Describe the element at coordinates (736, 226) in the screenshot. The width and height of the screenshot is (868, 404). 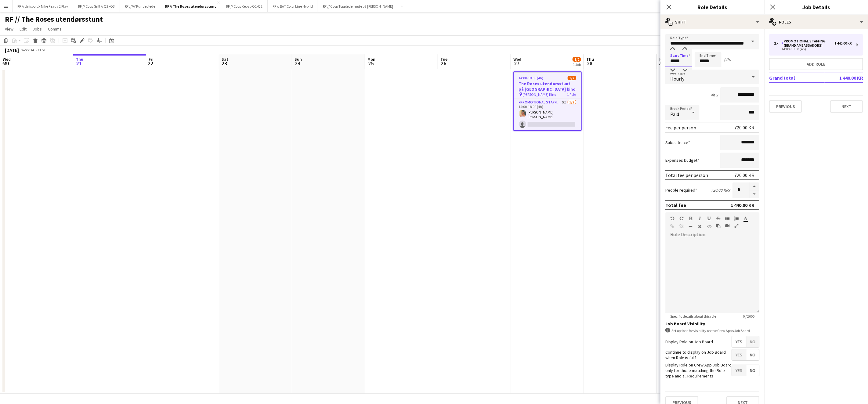
I see `button: Fullscreen` at that location.